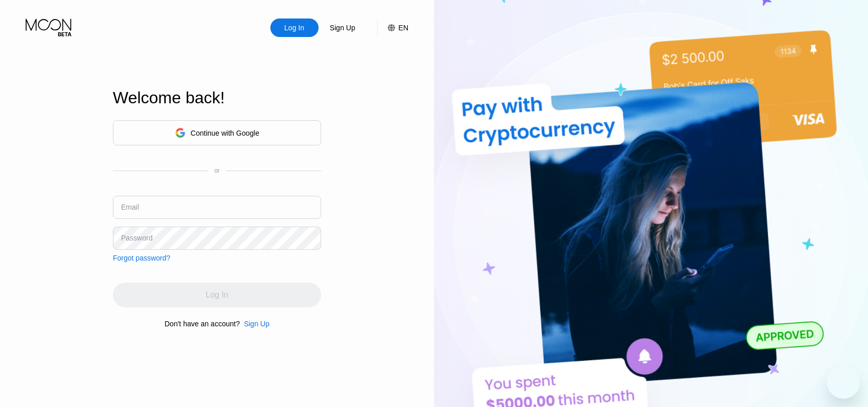 The height and width of the screenshot is (407, 868). What do you see at coordinates (137, 238) in the screenshot?
I see `div: Password` at bounding box center [137, 238].